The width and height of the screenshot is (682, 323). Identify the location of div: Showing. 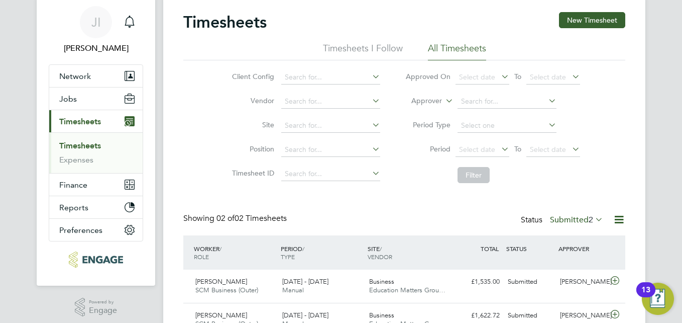
(236, 218).